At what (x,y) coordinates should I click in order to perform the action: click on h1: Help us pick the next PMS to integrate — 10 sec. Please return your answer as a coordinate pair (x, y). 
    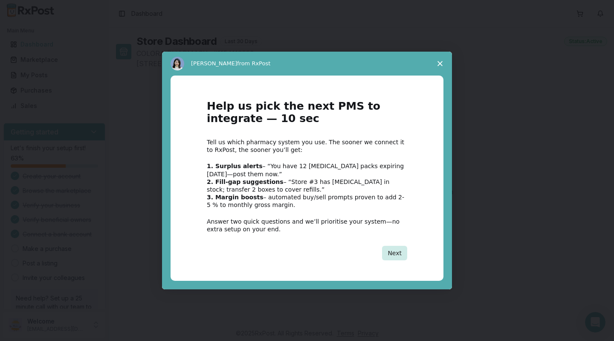
    Looking at the image, I should click on (307, 115).